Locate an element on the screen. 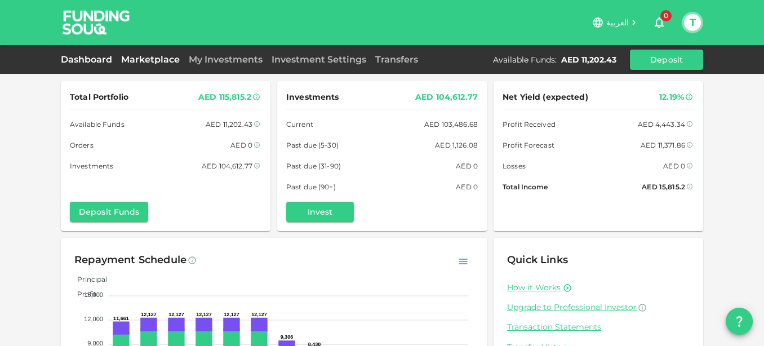 The image size is (764, 346). span: Total Income is located at coordinates (525, 187).